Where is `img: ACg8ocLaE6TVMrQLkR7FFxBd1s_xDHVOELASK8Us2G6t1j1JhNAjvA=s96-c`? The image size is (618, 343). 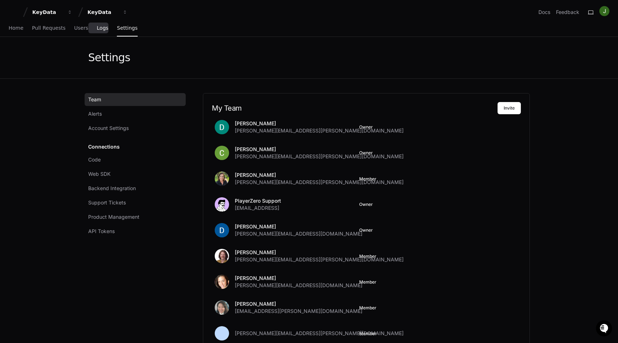 img: ACg8ocLaE6TVMrQLkR7FFxBd1s_xDHVOELASK8Us2G6t1j1JhNAjvA=s96-c is located at coordinates (222, 230).